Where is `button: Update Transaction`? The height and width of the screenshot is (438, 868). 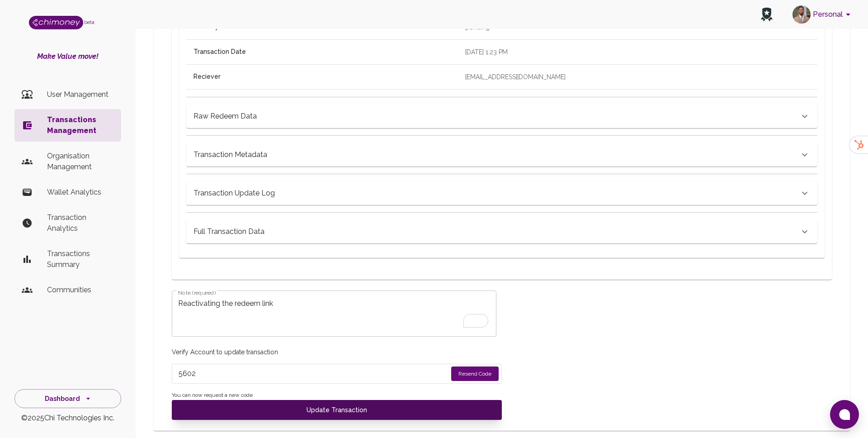 button: Update Transaction is located at coordinates (337, 410).